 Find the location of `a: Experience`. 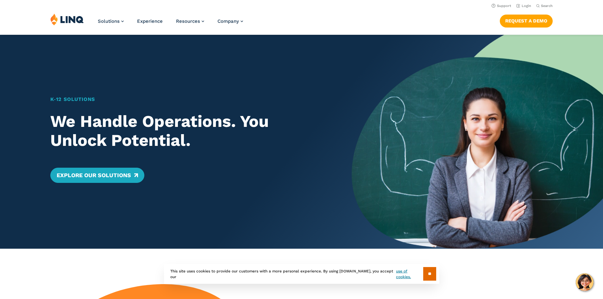

a: Experience is located at coordinates (150, 21).